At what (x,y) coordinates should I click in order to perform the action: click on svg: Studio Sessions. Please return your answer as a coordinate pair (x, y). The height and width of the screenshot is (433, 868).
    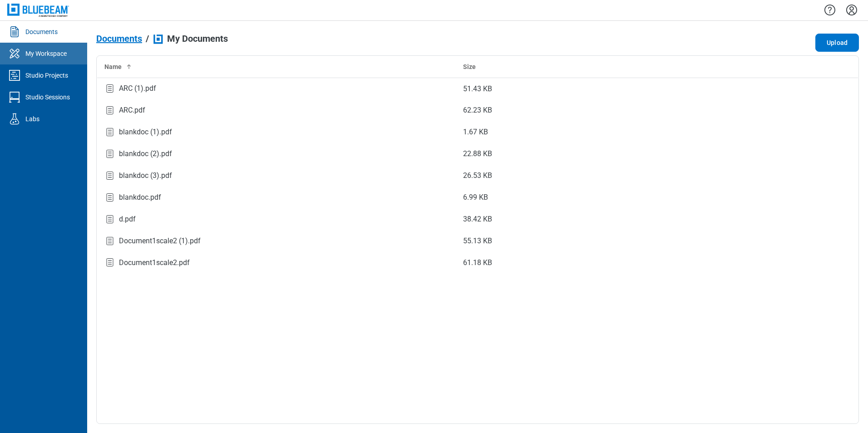
    Looking at the image, I should click on (15, 97).